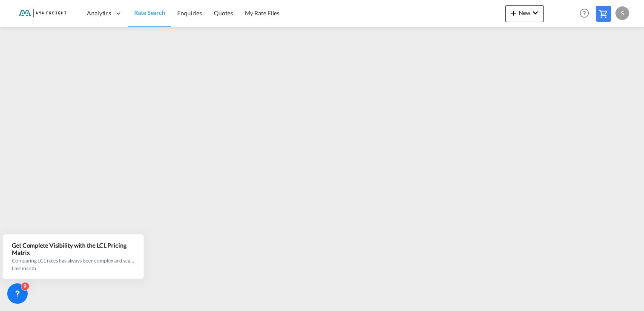 This screenshot has height=311, width=644. Describe the element at coordinates (41, 13) in the screenshot. I see `img: f843cad07f0a11efa29f0335918cc2fb.png` at that location.